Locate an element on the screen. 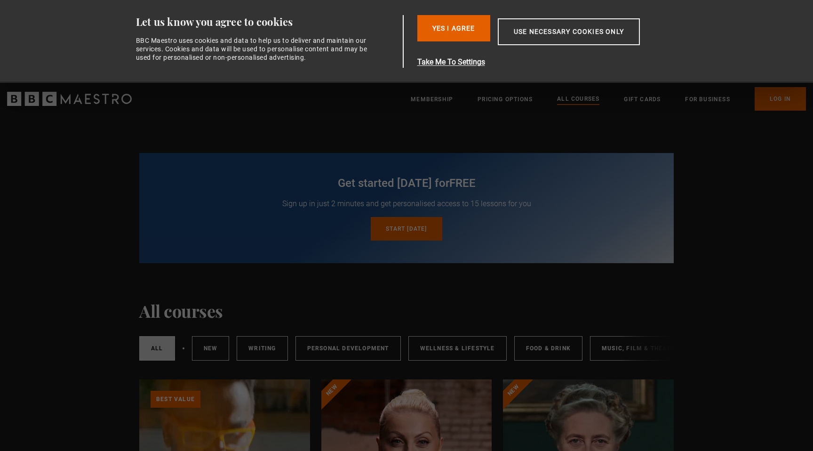 Image resolution: width=813 pixels, height=451 pixels. p: Sign up in just 2 minutes and get personalised access to 15 lessons for you is located at coordinates (407, 204).